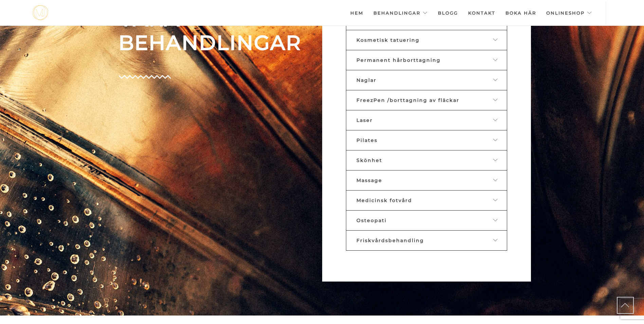 This screenshot has height=324, width=644. Describe the element at coordinates (426, 201) in the screenshot. I see `a: Medicinsk fotvård` at that location.